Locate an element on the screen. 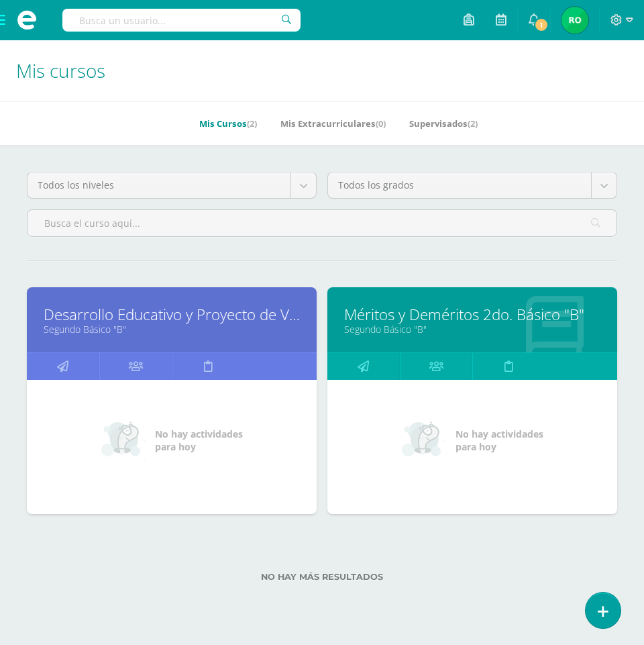  a: Desarrollo Educativo y Proyecto de Vida is located at coordinates (172, 314).